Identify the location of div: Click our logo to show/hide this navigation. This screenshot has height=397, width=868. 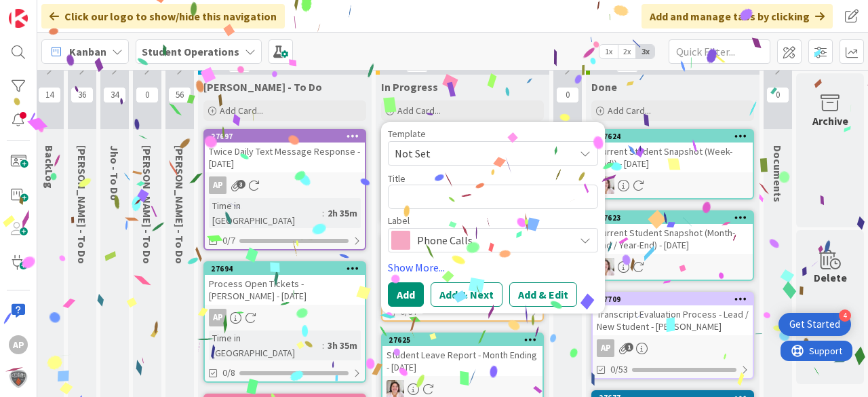
(163, 16).